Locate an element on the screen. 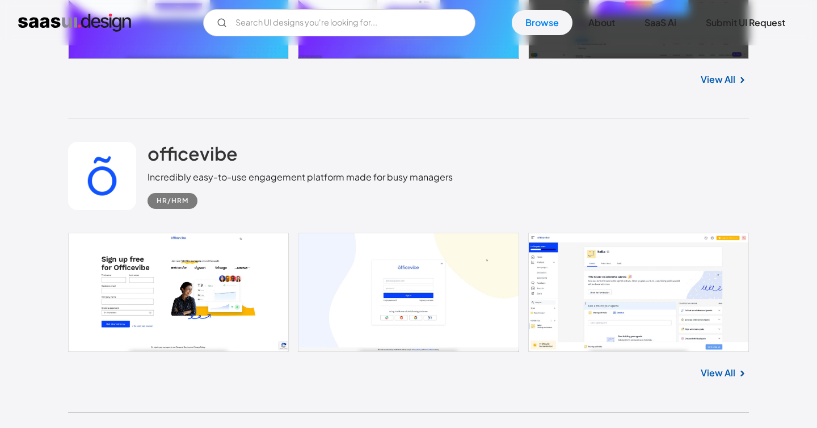 Image resolution: width=817 pixels, height=428 pixels. a: officevibe is located at coordinates (192, 156).